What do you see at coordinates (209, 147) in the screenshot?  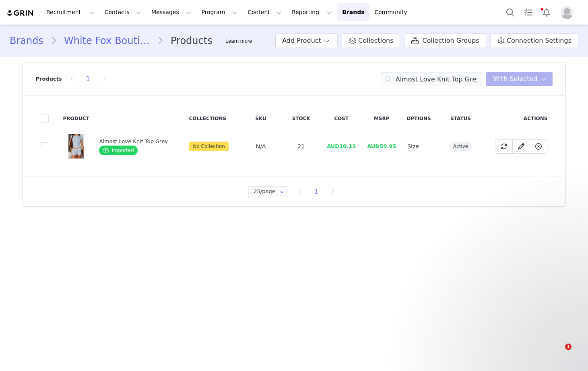 I see `span: No Collection` at bounding box center [209, 147].